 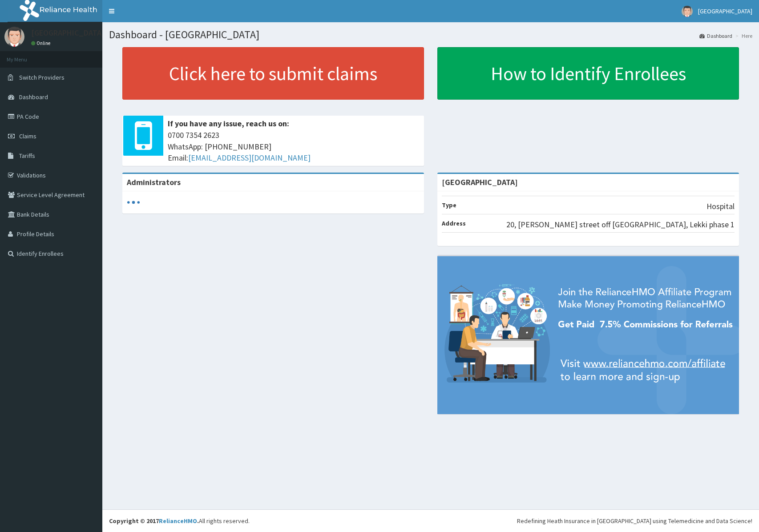 I want to click on a: Online, so click(x=42, y=43).